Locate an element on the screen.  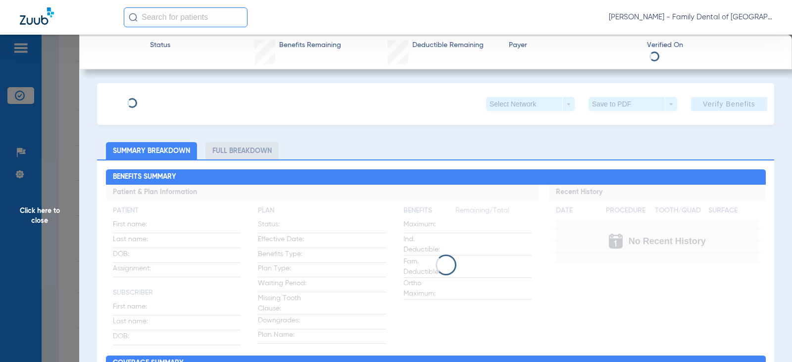
img: Search Icon is located at coordinates (133, 17).